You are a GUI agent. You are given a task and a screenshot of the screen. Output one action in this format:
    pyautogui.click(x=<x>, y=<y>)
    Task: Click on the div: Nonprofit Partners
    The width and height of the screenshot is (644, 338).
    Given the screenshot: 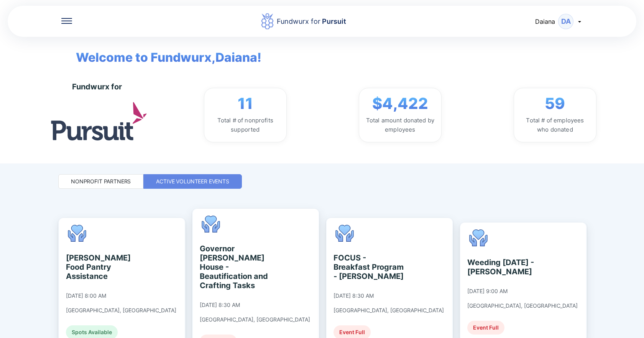 What is the action you would take?
    pyautogui.click(x=101, y=181)
    